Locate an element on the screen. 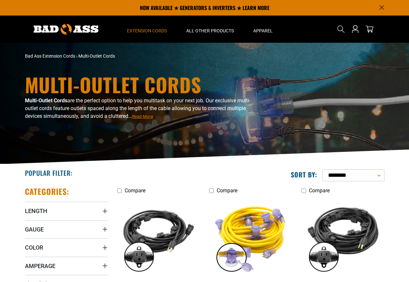  span: Amperage is located at coordinates (40, 266).